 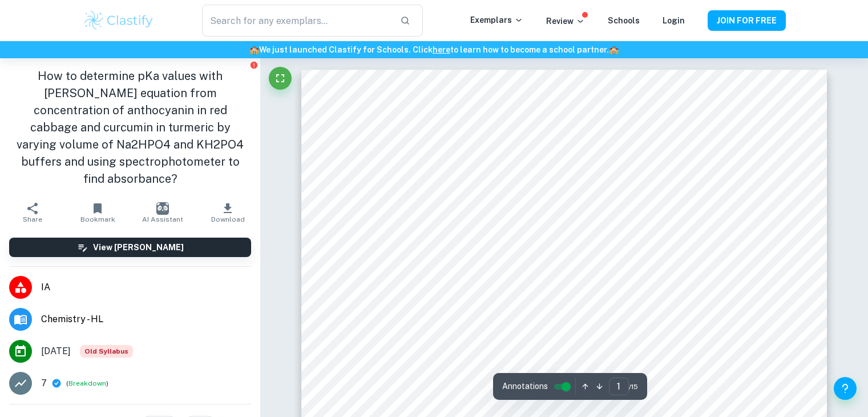 I want to click on img: Clastify logo, so click(x=119, y=20).